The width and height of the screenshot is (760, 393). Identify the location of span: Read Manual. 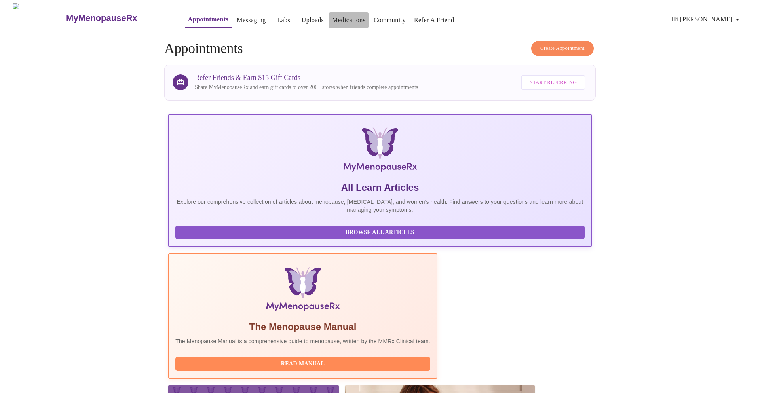
(303, 364).